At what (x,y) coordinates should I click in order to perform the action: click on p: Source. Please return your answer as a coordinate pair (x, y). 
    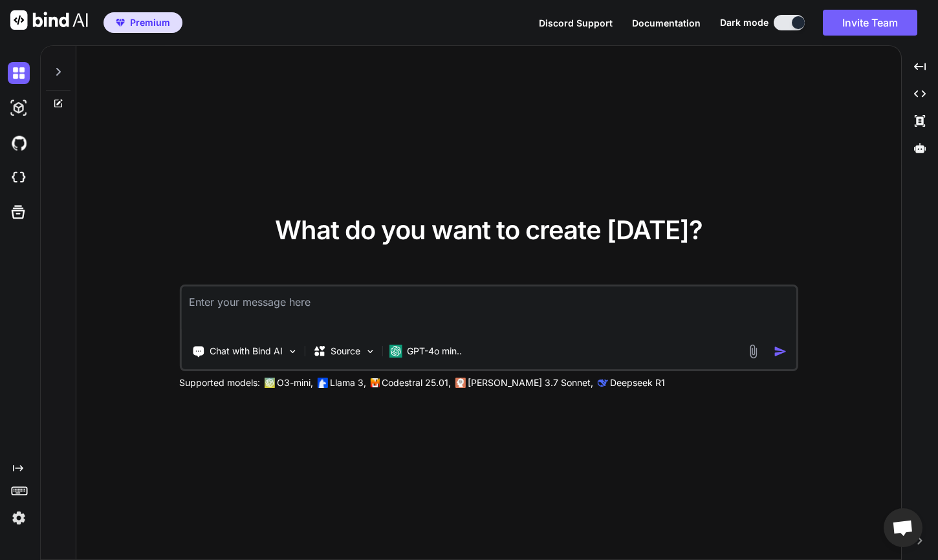
    Looking at the image, I should click on (346, 351).